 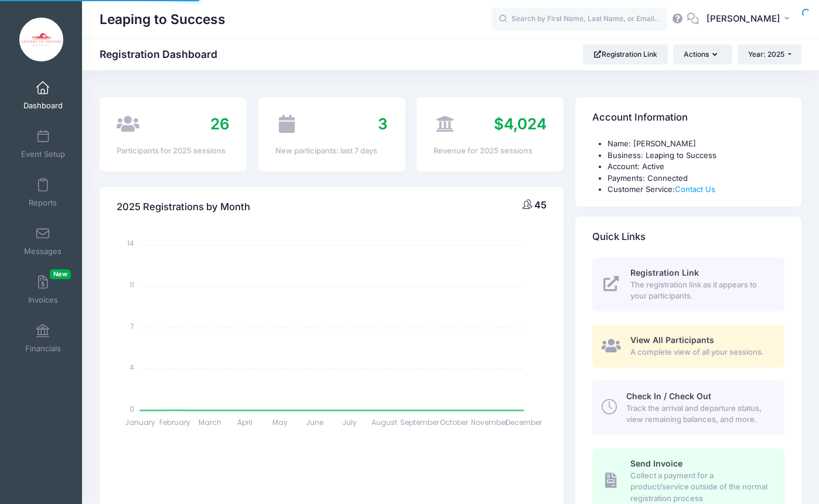 I want to click on tspan: December, so click(x=524, y=422).